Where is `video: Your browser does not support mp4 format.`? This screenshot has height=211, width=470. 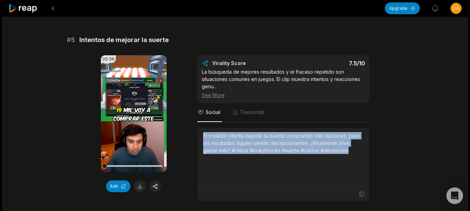 video: Your browser does not support mp4 format. is located at coordinates (134, 114).